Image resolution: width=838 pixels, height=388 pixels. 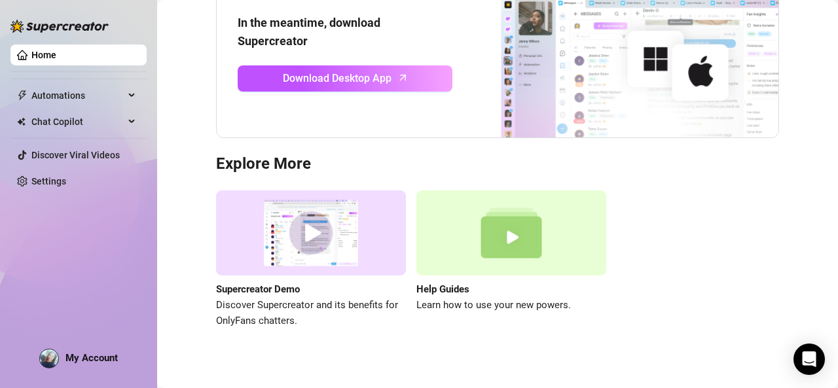 What do you see at coordinates (44, 55) in the screenshot?
I see `a: Home` at bounding box center [44, 55].